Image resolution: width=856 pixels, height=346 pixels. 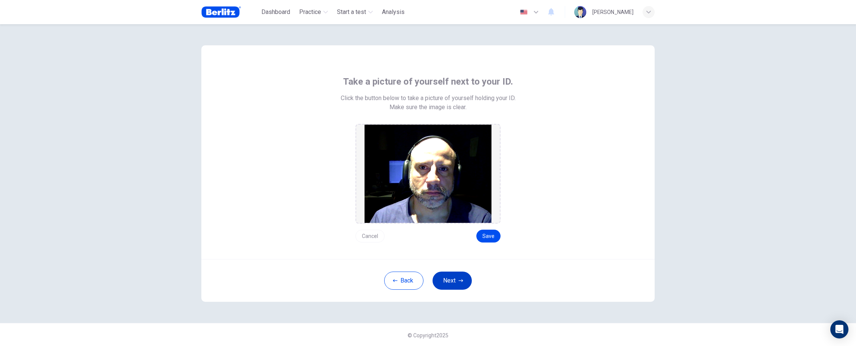 I want to click on span: Practice, so click(x=310, y=12).